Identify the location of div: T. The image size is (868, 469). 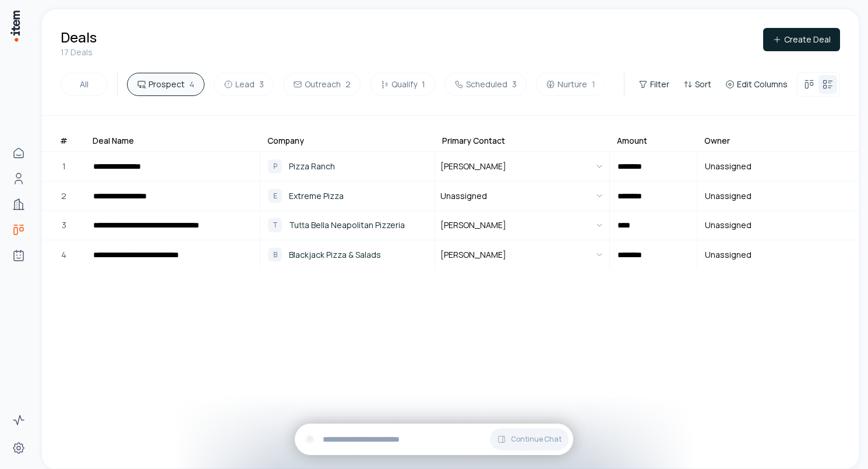
(275, 225).